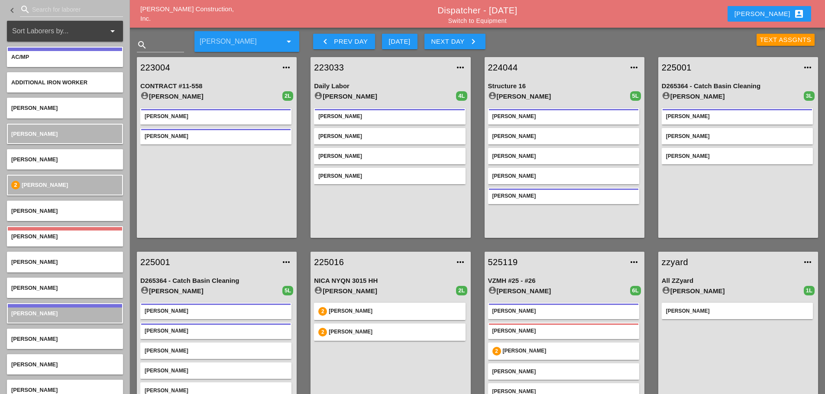 The image size is (825, 394). I want to click on div: 6L, so click(635, 291).